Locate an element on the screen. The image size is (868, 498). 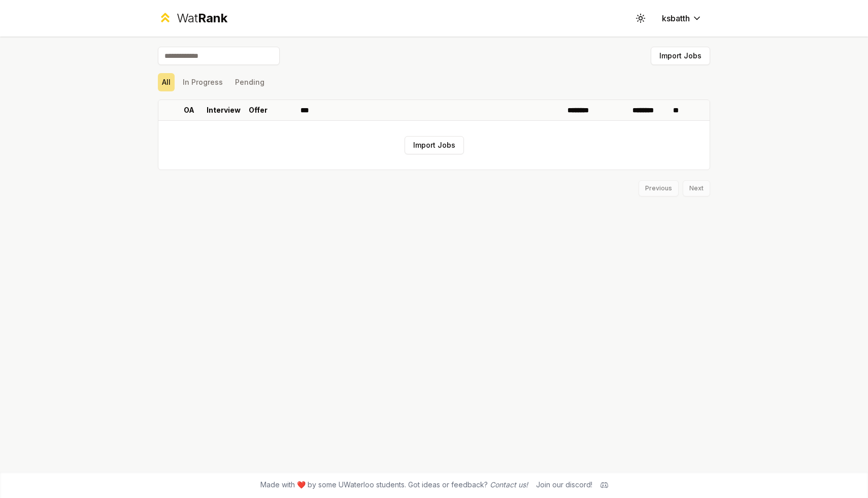
span: ksbatth is located at coordinates (676, 18).